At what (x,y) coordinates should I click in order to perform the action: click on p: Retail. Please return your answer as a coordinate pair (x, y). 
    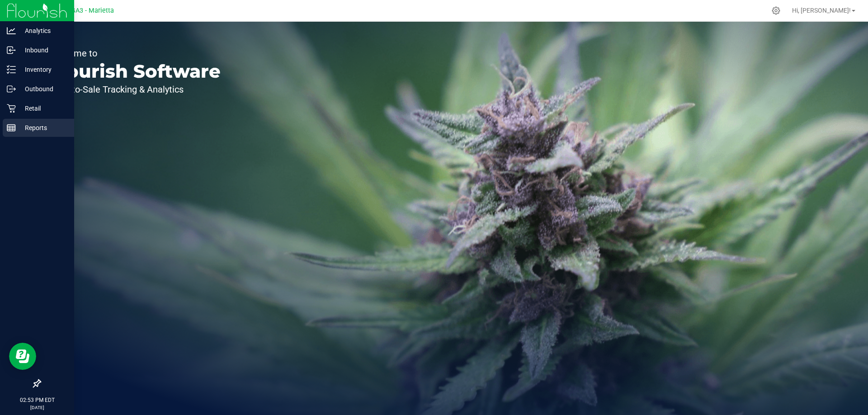
    Looking at the image, I should click on (43, 109).